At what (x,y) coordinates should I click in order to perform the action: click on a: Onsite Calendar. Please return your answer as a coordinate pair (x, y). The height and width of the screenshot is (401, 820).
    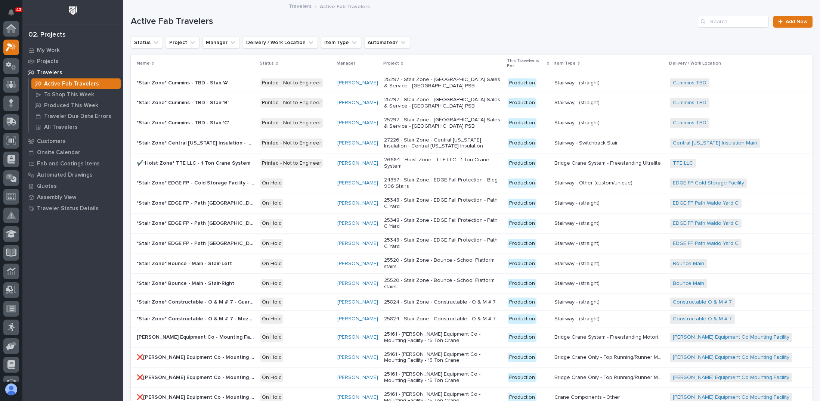
    Looking at the image, I should click on (73, 152).